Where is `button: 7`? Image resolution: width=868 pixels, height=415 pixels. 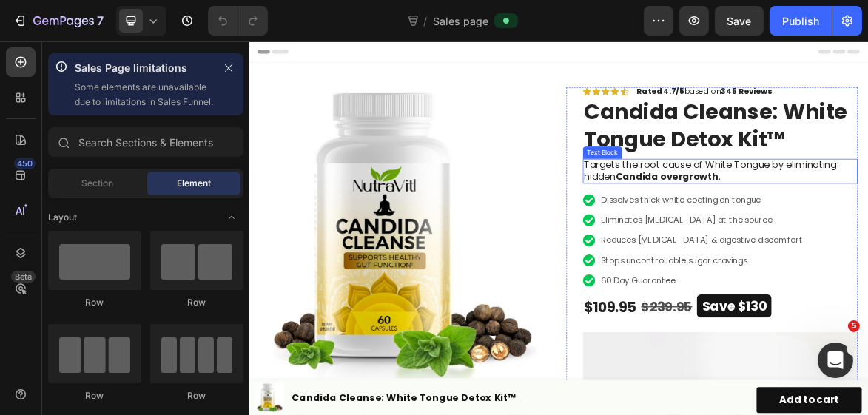
button: 7 is located at coordinates (58, 21).